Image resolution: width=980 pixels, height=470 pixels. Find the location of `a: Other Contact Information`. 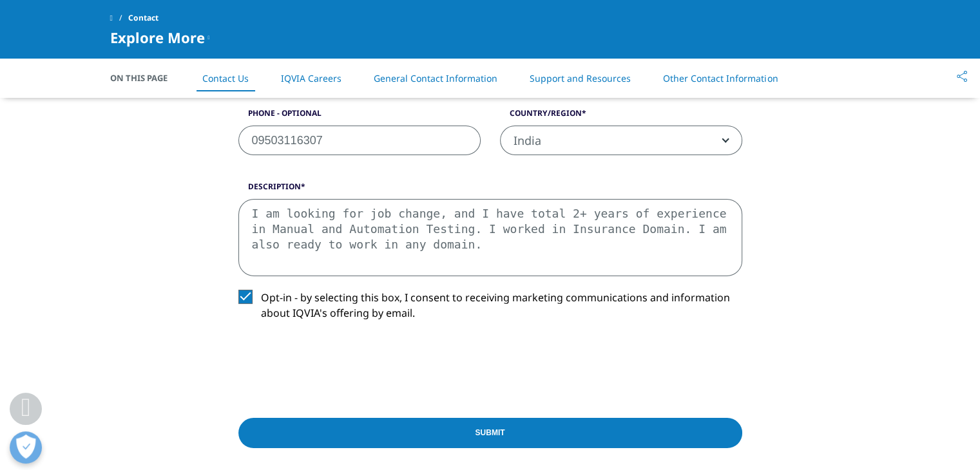

a: Other Contact Information is located at coordinates (720, 78).